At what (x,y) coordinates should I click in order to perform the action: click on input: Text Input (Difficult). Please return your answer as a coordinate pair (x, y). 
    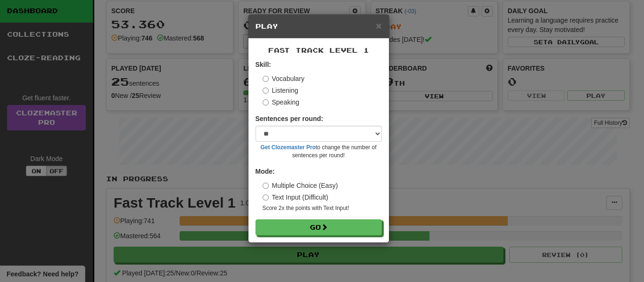
    Looking at the image, I should click on (265, 198).